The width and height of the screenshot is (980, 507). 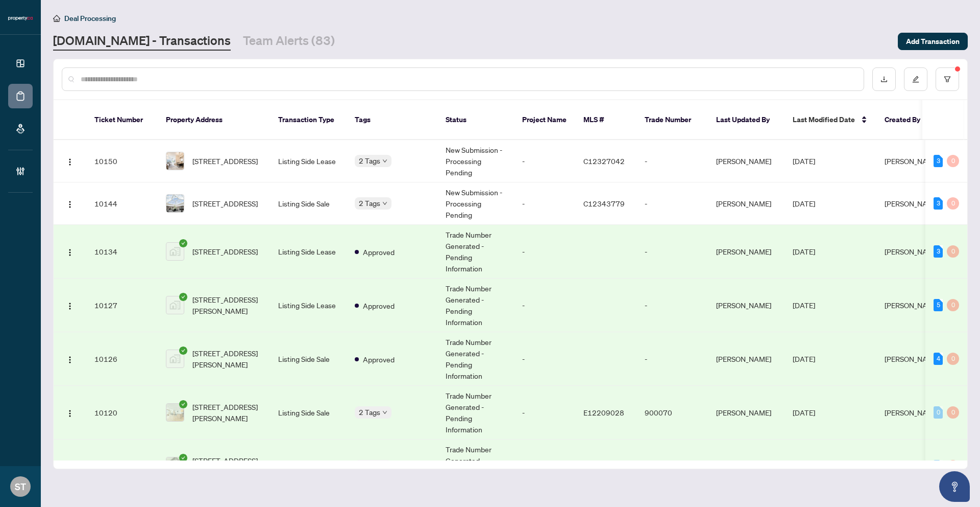 What do you see at coordinates (289, 41) in the screenshot?
I see `a: Team Alerts (83)` at bounding box center [289, 41].